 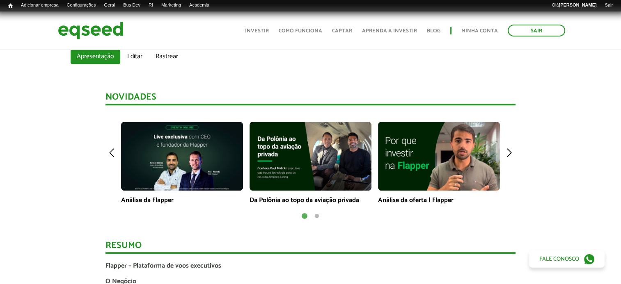 What do you see at coordinates (567, 259) in the screenshot?
I see `a: Fale conosco` at bounding box center [567, 259].